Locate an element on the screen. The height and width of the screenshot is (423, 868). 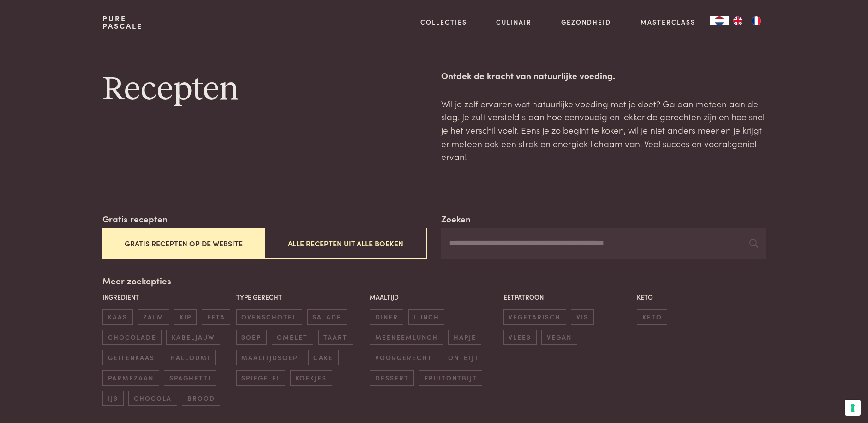
a: NL is located at coordinates (719, 21).